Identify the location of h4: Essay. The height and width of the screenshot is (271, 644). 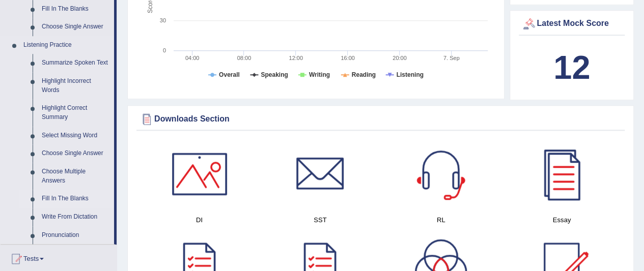
(562, 220).